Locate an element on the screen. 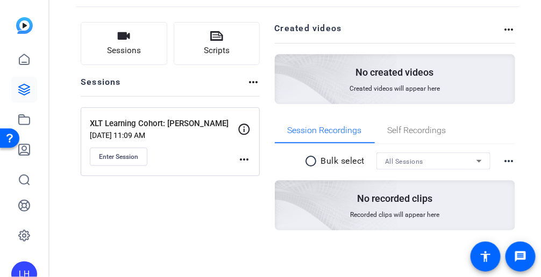 The height and width of the screenshot is (277, 541). span: Session Recordings is located at coordinates (325, 131).